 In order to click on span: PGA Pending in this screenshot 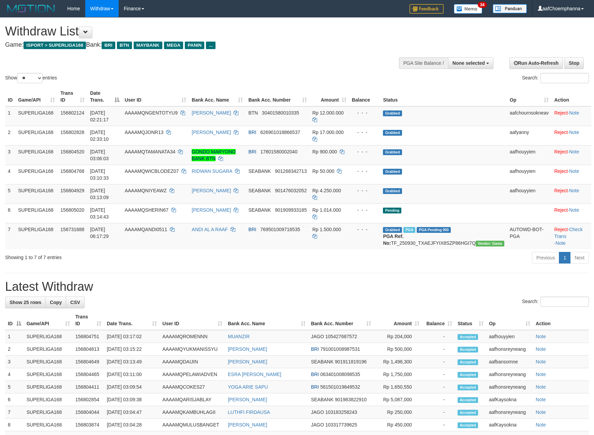, I will do `click(434, 230)`.